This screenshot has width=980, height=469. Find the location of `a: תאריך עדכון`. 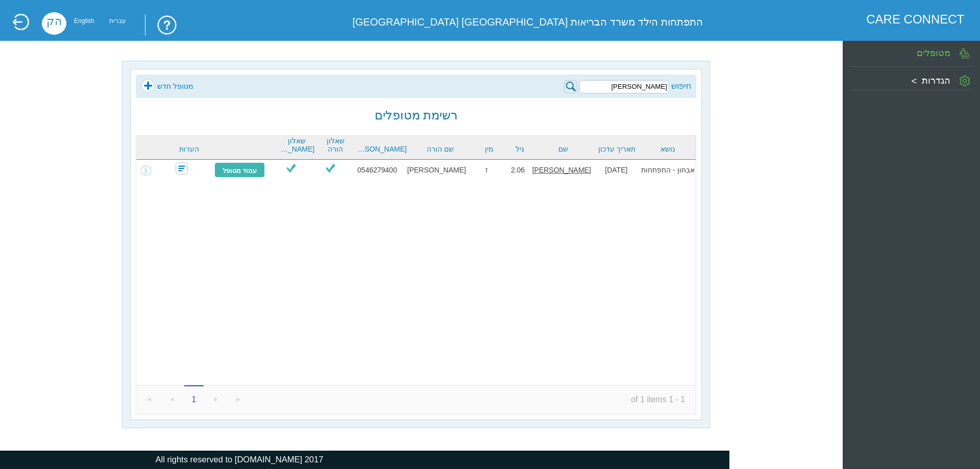

a: תאריך עדכון is located at coordinates (617, 149).